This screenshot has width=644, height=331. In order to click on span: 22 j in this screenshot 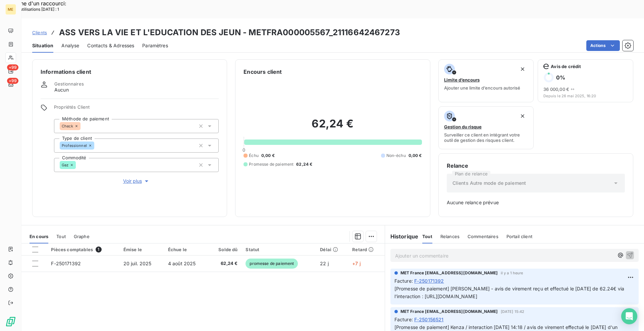, I will do `click(324, 263)`.